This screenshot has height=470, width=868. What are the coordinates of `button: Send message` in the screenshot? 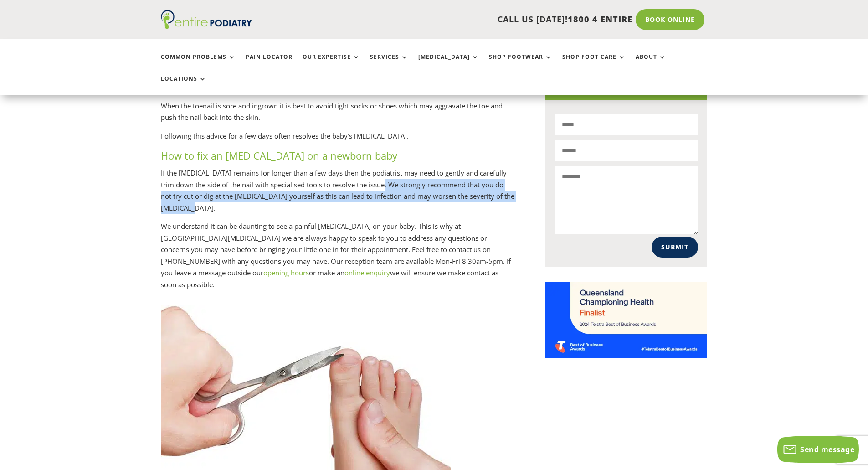 It's located at (818, 449).